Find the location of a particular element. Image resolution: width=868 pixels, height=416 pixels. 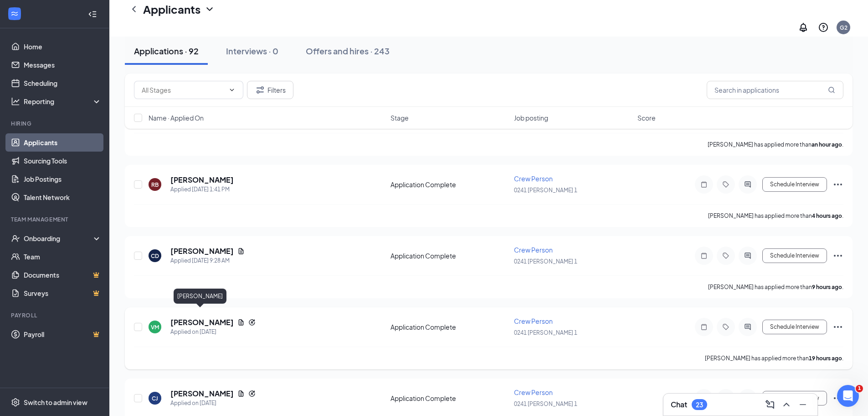

div: Switch to admin view is located at coordinates (56, 402).